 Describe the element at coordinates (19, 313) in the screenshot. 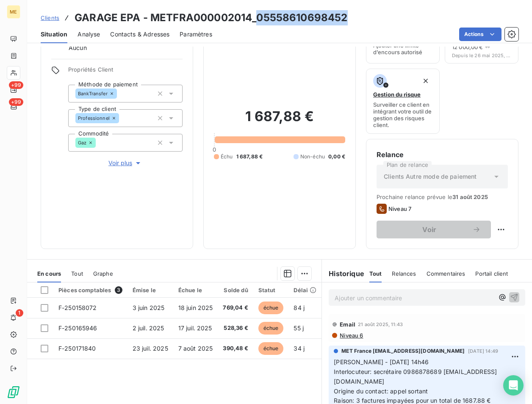

I see `span: 1` at that location.